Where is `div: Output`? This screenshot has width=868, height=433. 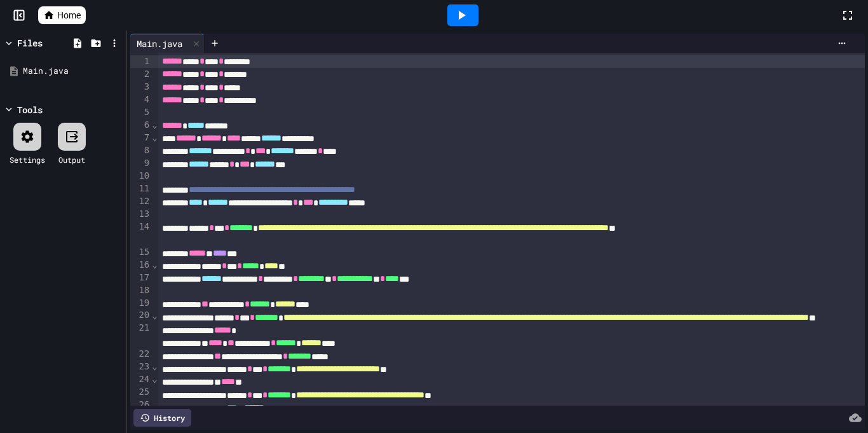
div: Output is located at coordinates (72, 160).